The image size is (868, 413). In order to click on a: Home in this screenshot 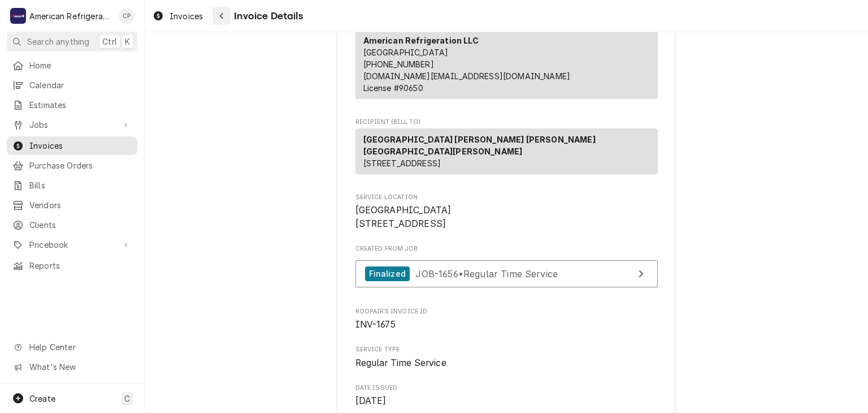, I will do `click(72, 65)`.